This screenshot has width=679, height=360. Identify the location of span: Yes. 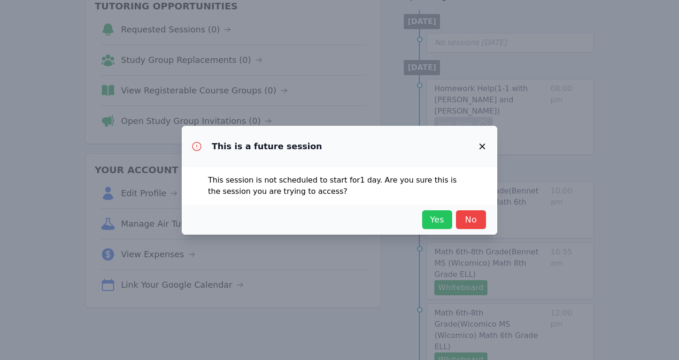
(437, 220).